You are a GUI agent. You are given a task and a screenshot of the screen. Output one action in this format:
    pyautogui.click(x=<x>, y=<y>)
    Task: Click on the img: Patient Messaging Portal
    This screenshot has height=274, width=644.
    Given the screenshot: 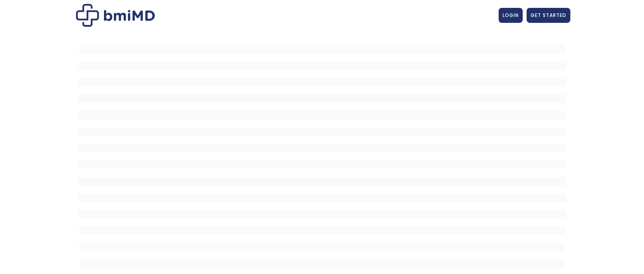 What is the action you would take?
    pyautogui.click(x=116, y=16)
    